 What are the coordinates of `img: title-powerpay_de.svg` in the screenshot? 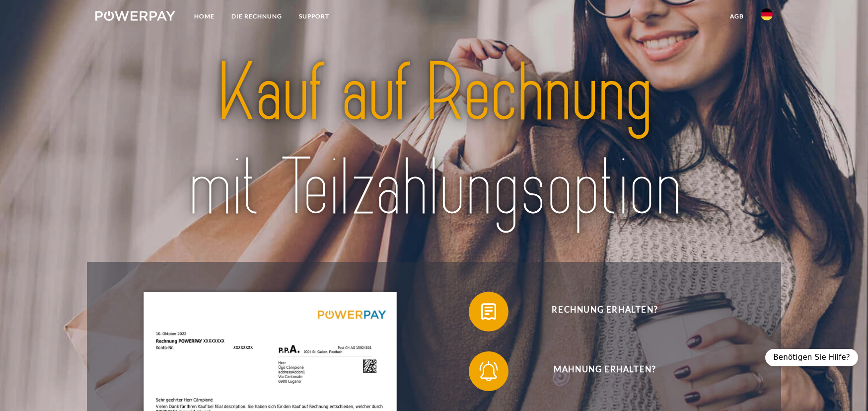 It's located at (434, 140).